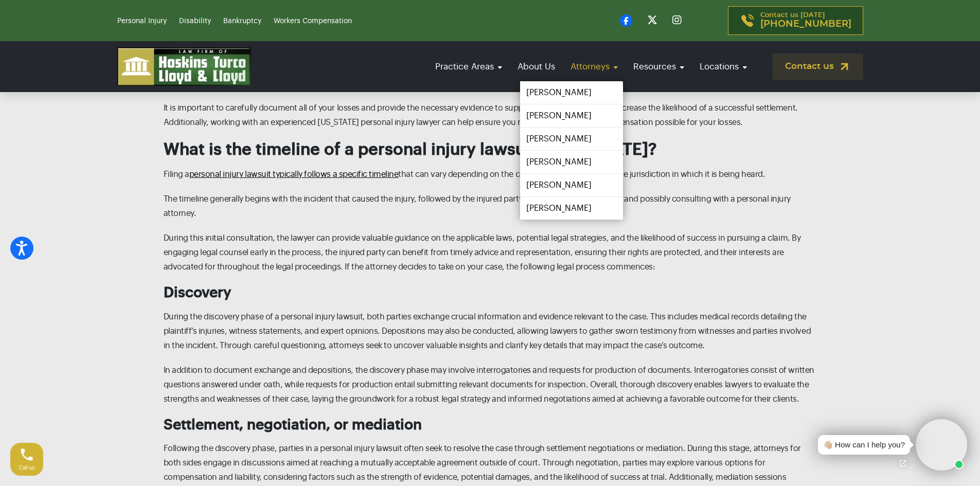 The image size is (980, 486). Describe the element at coordinates (490, 115) in the screenshot. I see `p: It is important to carefully document all of your losses and provide the necessary evidence to su...` at that location.